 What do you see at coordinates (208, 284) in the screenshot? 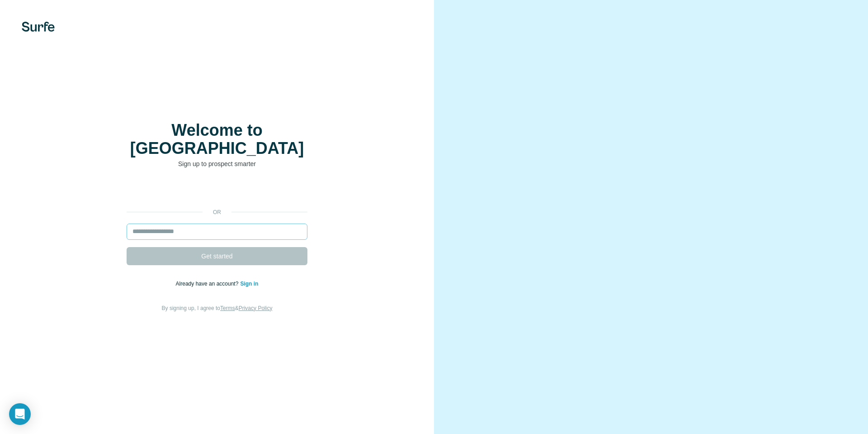
I see `span: Already have an account?` at bounding box center [208, 284].